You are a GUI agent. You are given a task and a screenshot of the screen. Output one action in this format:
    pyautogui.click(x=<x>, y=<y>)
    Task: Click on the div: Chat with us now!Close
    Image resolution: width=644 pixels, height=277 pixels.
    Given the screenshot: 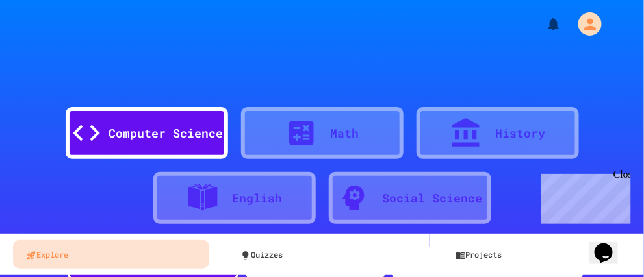 What is the action you would take?
    pyautogui.click(x=48, y=44)
    